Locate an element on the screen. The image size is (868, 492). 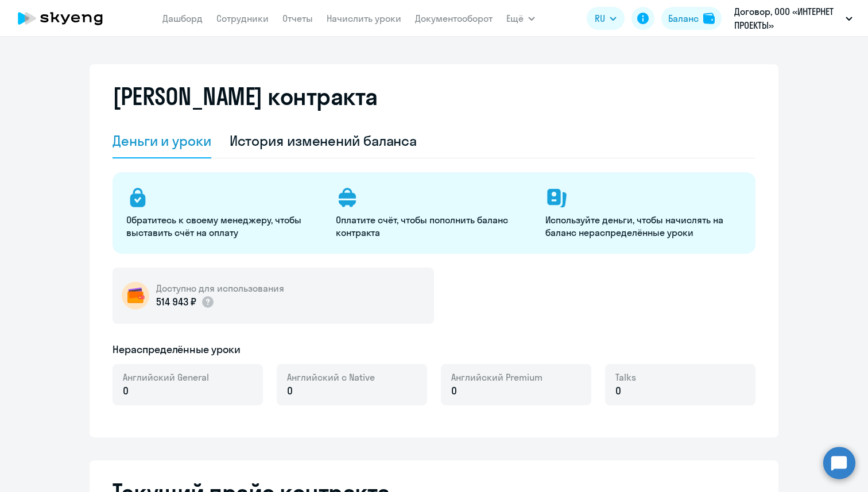
span: Английский Premium is located at coordinates (497, 377).